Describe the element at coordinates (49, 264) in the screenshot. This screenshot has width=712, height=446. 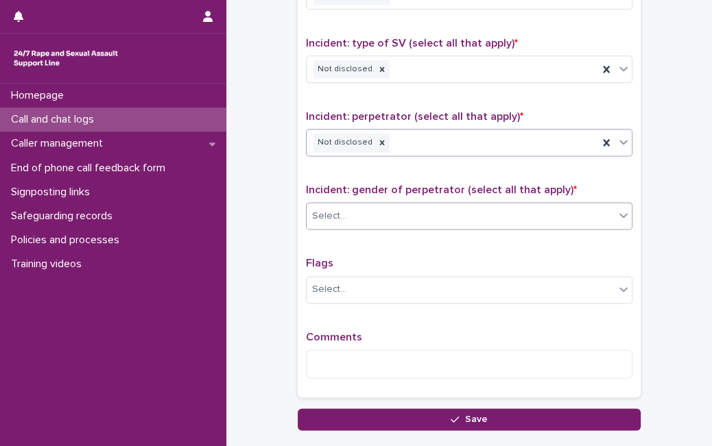
I see `p: Training videos` at that location.